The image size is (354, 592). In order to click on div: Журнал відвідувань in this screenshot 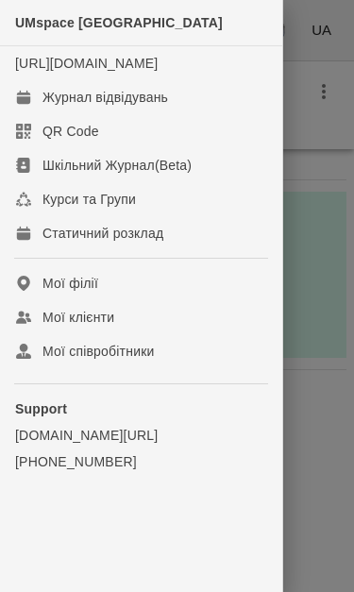, I will do `click(105, 97)`.